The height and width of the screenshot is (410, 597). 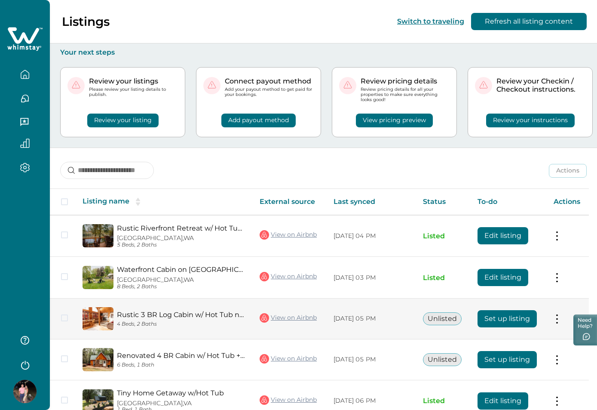 What do you see at coordinates (25, 391) in the screenshot?
I see `img: Whimstay Host` at bounding box center [25, 391].